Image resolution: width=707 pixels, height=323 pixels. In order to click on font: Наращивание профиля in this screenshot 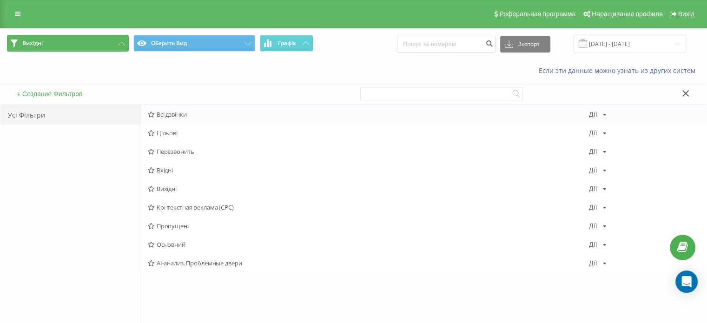, I will do `click(627, 14)`.